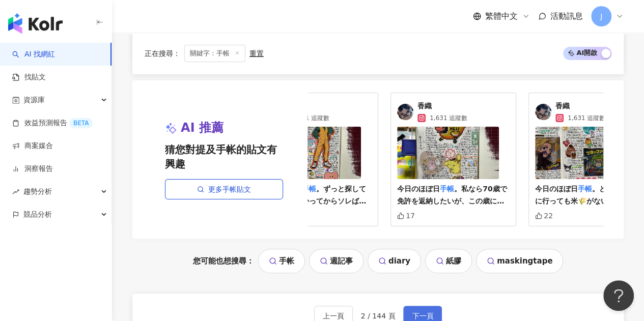 The width and height of the screenshot is (644, 321). What do you see at coordinates (215, 53) in the screenshot?
I see `span: 關鍵字：手帳` at bounding box center [215, 53].